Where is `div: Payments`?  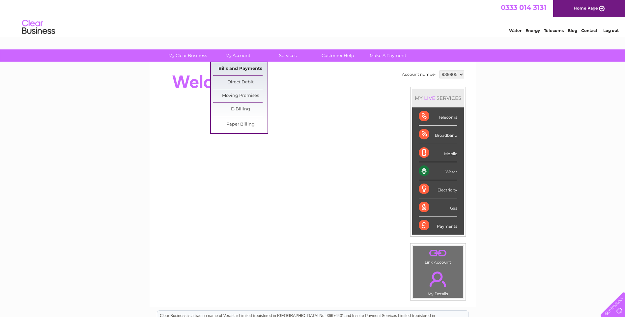
div: Payments is located at coordinates (438, 226).